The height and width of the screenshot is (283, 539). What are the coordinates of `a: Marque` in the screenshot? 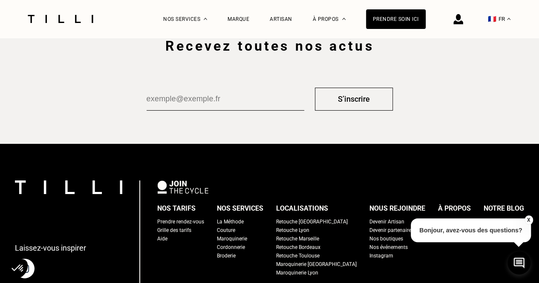 It's located at (238, 19).